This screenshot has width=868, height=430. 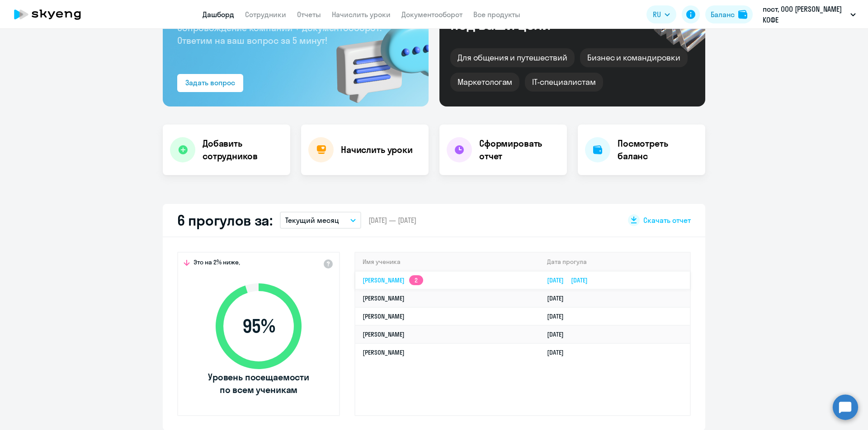 What do you see at coordinates (210, 82) in the screenshot?
I see `div: Задать вопрос` at bounding box center [210, 82].